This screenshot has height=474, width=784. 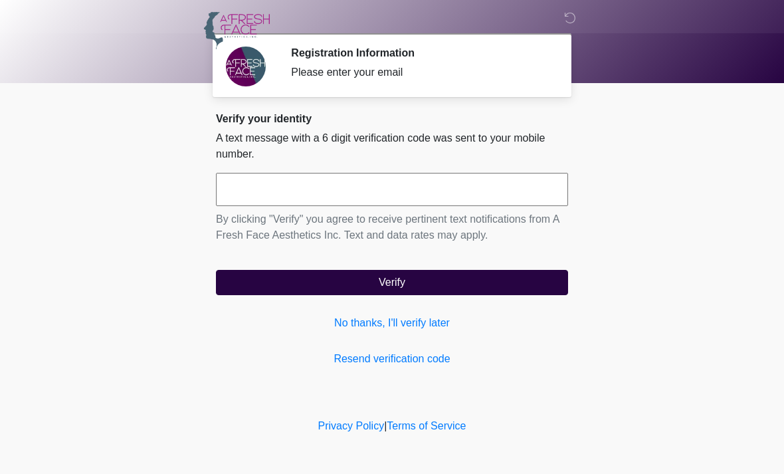 What do you see at coordinates (392, 146) in the screenshot?
I see `p: A text message with a 6 digit verification code was sent to your mobile number.` at bounding box center [392, 146].